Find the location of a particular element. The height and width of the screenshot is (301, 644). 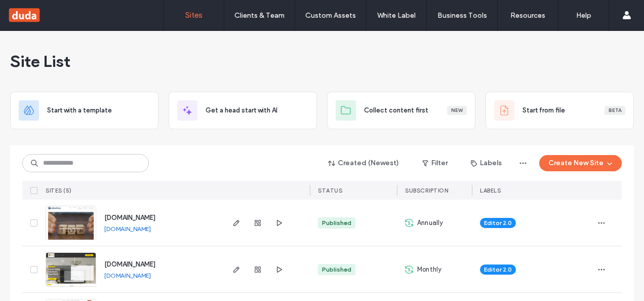

div: New is located at coordinates (457, 111).